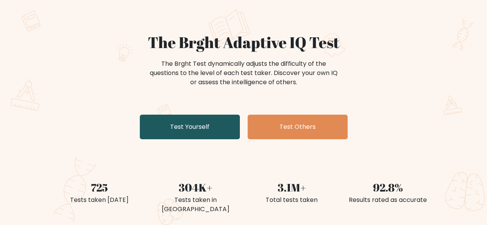  Describe the element at coordinates (298, 127) in the screenshot. I see `a: Test Others` at that location.